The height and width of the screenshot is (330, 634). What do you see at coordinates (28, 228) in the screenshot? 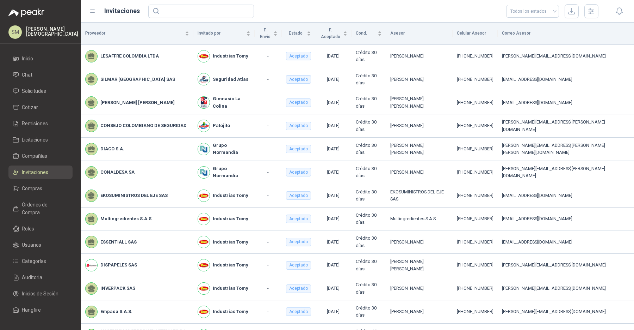
I see `span: Roles` at bounding box center [28, 228].